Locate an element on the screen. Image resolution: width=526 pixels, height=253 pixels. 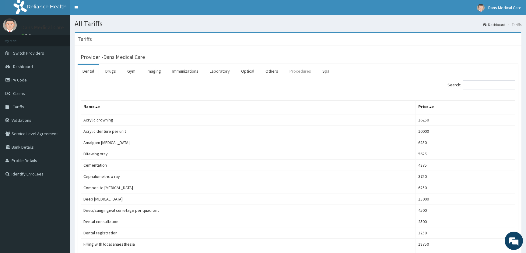
td: Cementation is located at coordinates (249, 165).